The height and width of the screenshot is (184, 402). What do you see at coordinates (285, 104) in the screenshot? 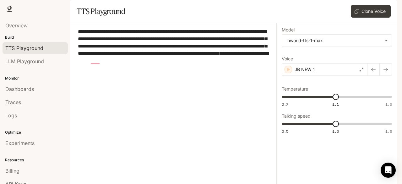
I see `span: 0.7` at bounding box center [285, 104].